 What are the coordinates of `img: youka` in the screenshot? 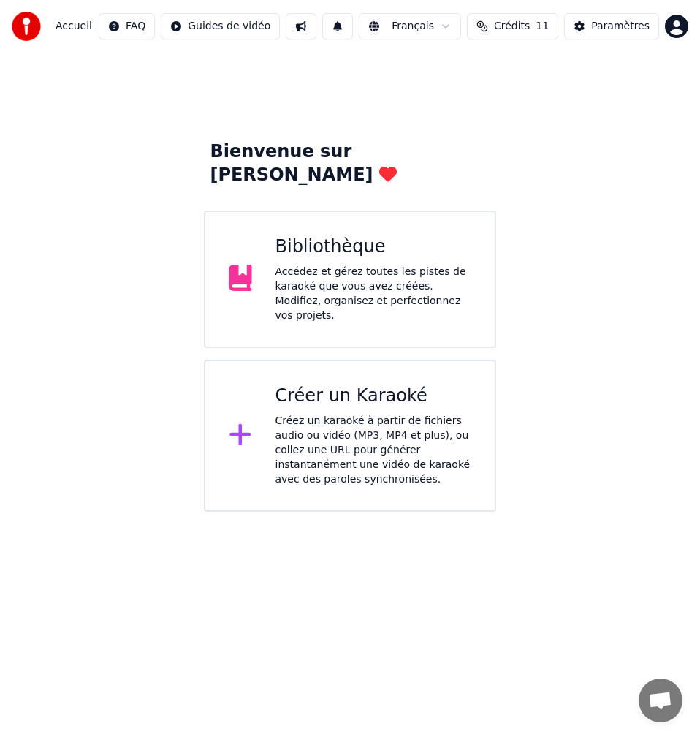 It's located at (26, 26).